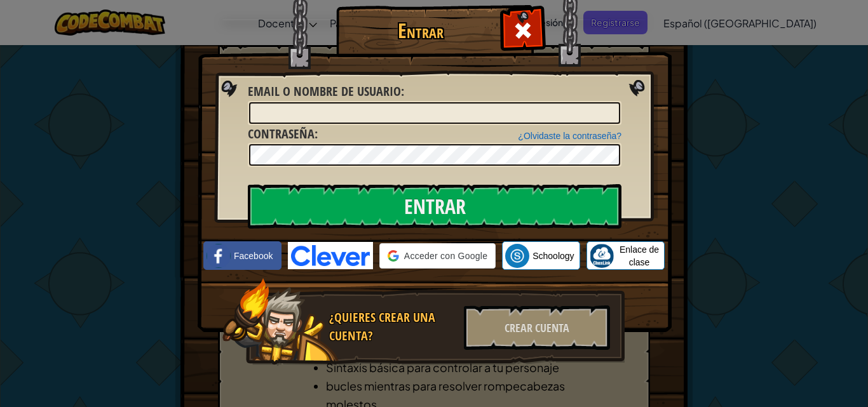 This screenshot has height=407, width=868. Describe the element at coordinates (435, 206) in the screenshot. I see `input: Entrar` at that location.